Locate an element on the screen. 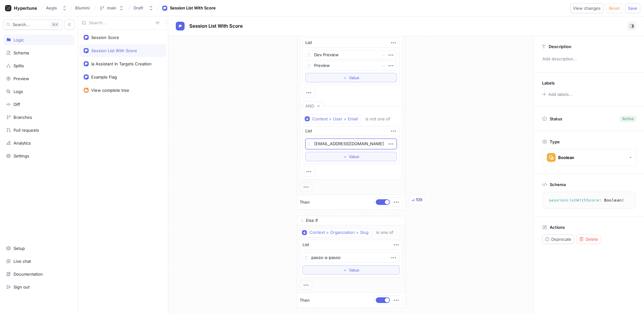  button: Delete is located at coordinates (589, 239).